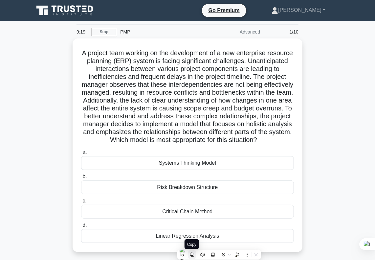 This screenshot has height=260, width=375. What do you see at coordinates (187, 187) in the screenshot?
I see `div: Risk Breakdown Structure` at bounding box center [187, 187].